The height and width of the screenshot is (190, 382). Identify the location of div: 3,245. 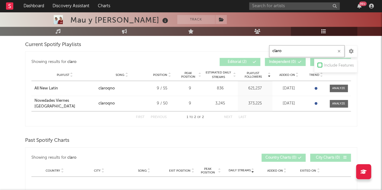
(220, 104).